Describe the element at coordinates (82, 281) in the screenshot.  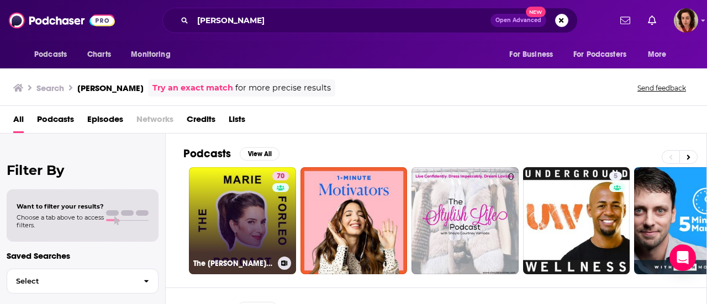
I see `button: Select` at that location.